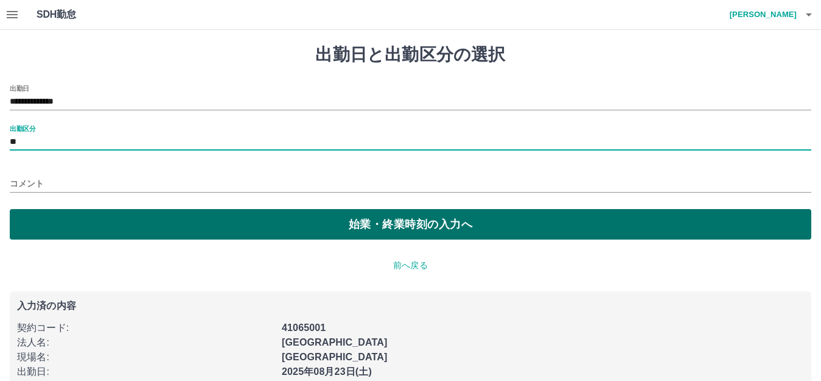 This screenshot has width=821, height=381. I want to click on p: 前へ戻る, so click(410, 265).